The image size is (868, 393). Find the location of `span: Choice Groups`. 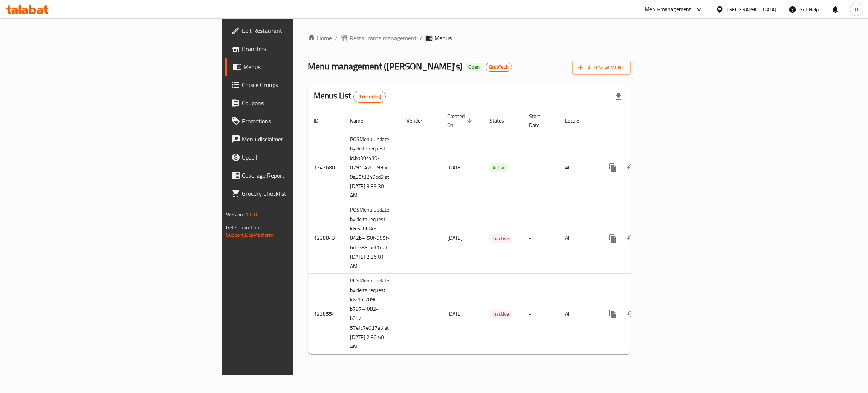

span: Choice Groups is located at coordinates (301, 85).